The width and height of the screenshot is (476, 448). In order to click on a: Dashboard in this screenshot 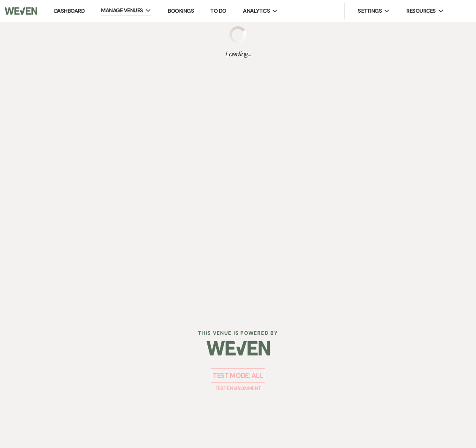, I will do `click(69, 11)`.